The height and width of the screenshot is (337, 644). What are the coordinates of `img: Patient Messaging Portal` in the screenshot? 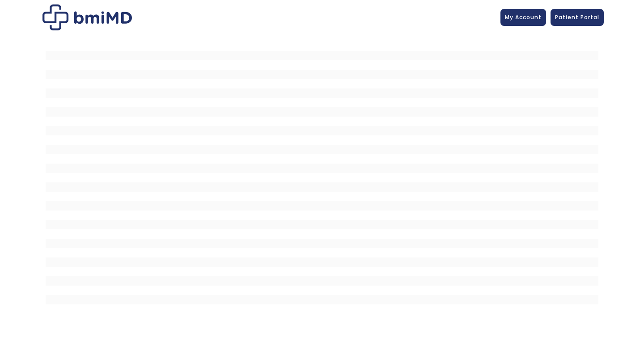 It's located at (87, 17).